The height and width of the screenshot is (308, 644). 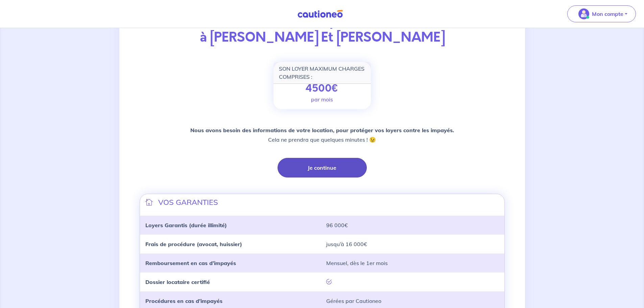 I want to click on strong: Dossier locataire certifié, so click(x=177, y=282).